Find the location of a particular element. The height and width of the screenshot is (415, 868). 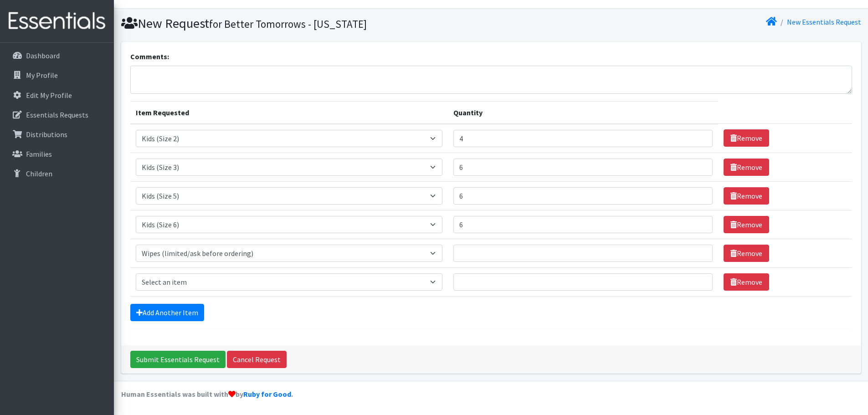

input: Submit Essentials Request is located at coordinates (178, 359).